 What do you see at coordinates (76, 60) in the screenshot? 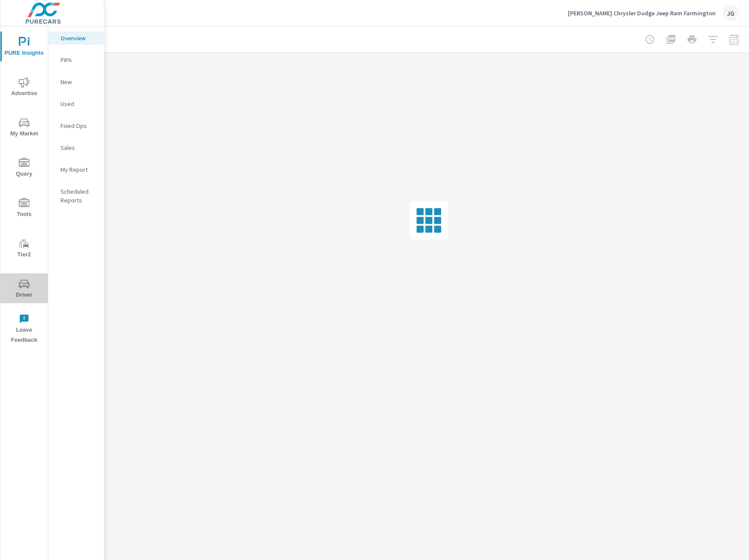
I see `div: PIPA` at bounding box center [76, 60].